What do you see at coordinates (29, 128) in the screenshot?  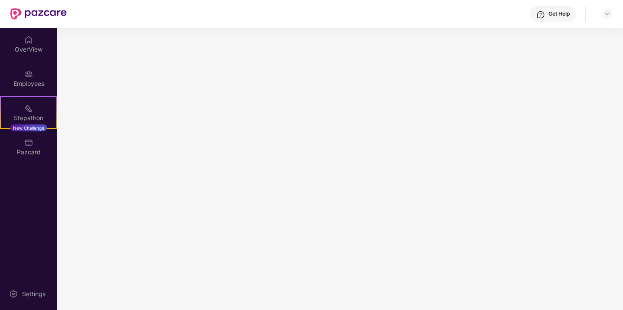 I see `div: New Challenge` at bounding box center [29, 128].